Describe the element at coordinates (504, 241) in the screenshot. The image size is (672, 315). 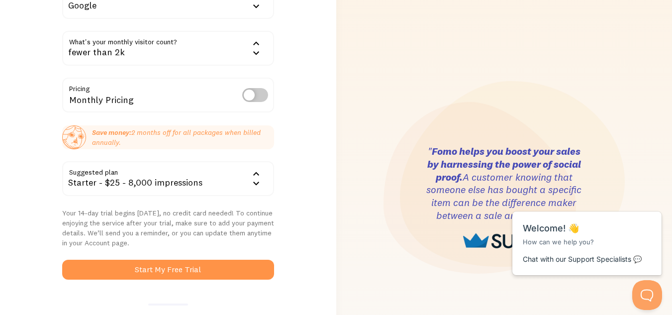
I see `img: sumo-logo-1cafdecd7bb48b33eaa792b370d3cec89df03f7790928d0317a799d01587176e.png` at that location.